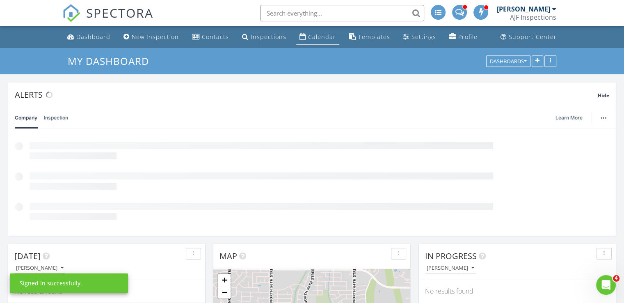  I want to click on a: Templates, so click(370, 37).